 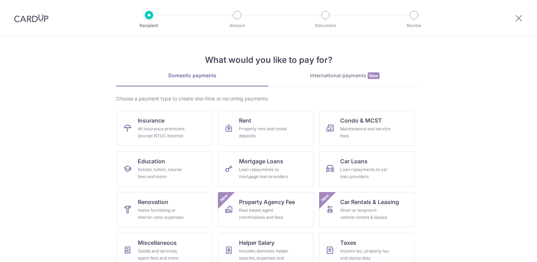 I want to click on span: Renovation, so click(x=153, y=202).